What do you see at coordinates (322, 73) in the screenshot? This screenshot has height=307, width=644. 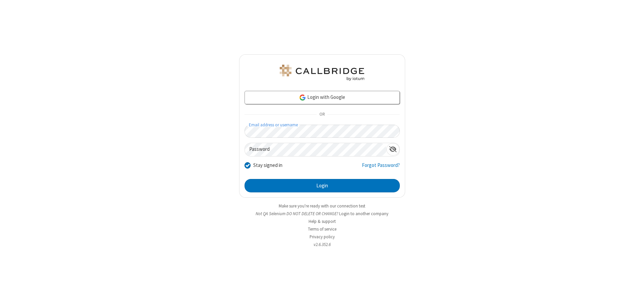 I see `img: QA Selenium DO NOT DELETE OR CHANGE` at bounding box center [322, 73].